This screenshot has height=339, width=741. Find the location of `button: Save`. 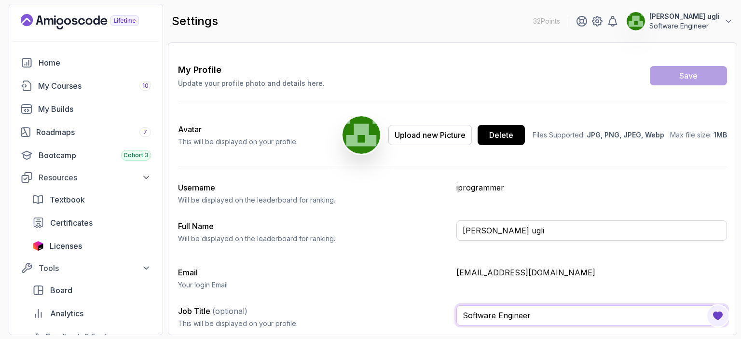

button: Save is located at coordinates (688, 76).